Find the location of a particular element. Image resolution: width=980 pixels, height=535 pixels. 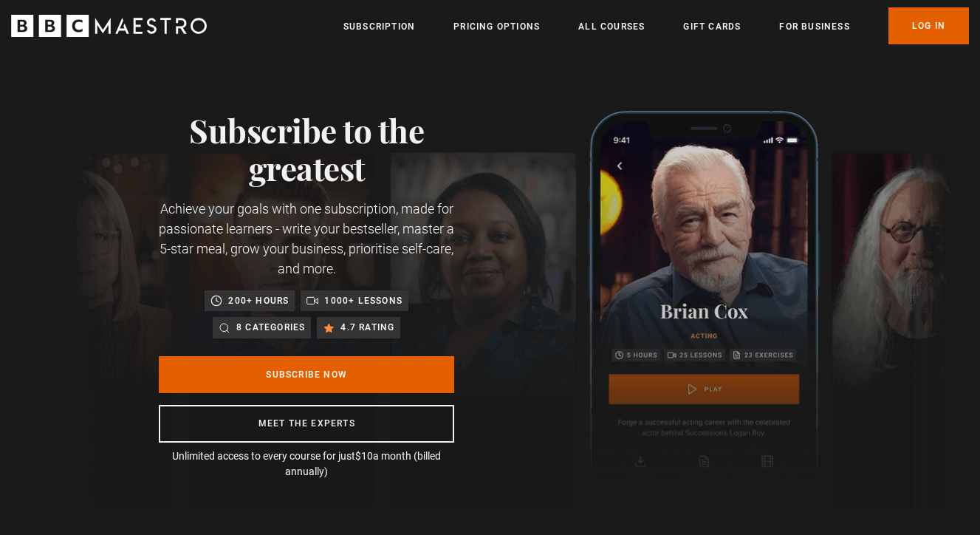

a: For business is located at coordinates (814, 27).